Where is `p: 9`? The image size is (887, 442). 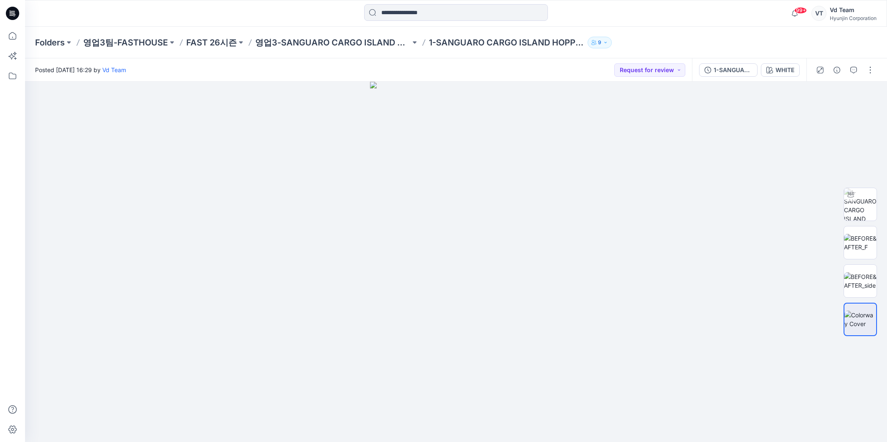
p: 9 is located at coordinates (599, 43).